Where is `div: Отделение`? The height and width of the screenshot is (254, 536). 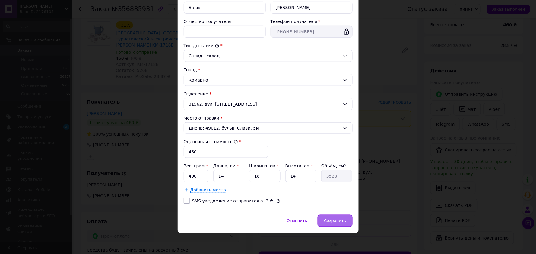 div: Отделение is located at coordinates (268, 94).